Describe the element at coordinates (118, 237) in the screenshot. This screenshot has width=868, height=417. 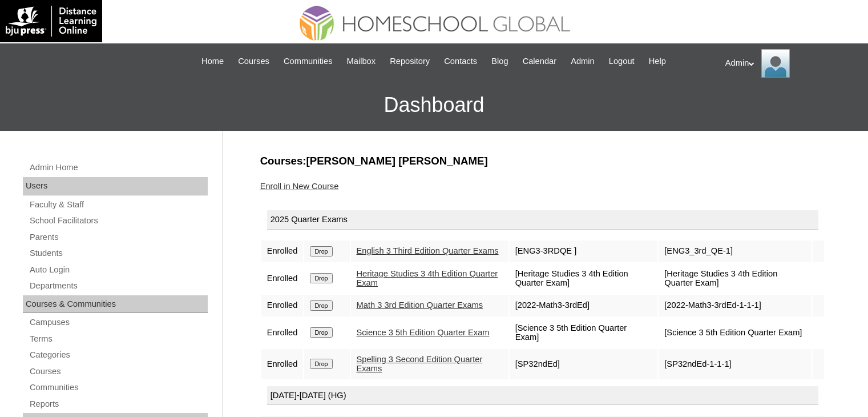
I see `a: Parents` at that location.